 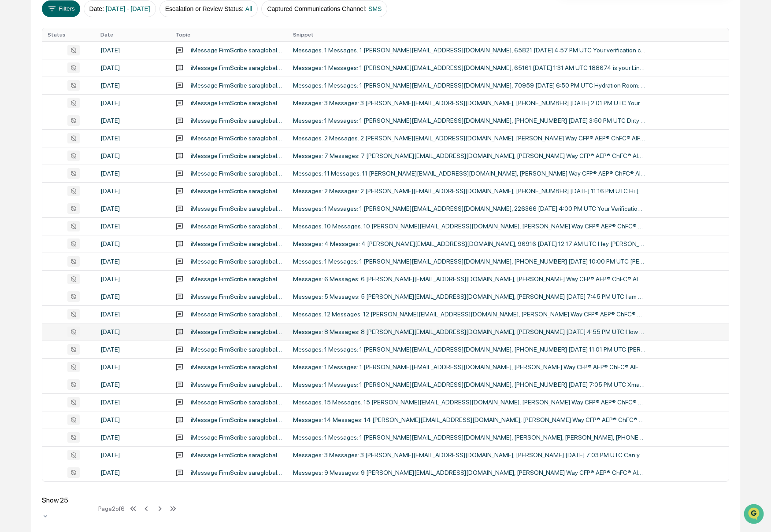 What do you see at coordinates (37, 115) in the screenshot?
I see `span: Preclearance` at bounding box center [37, 115].